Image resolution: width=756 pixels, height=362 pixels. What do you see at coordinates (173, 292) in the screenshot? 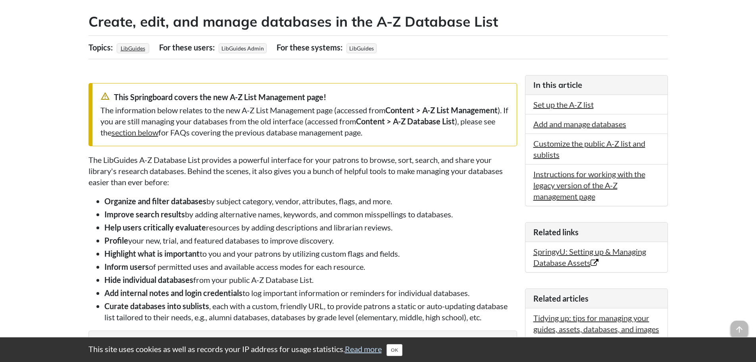
I see `strong: Add internal notes and login credentials` at bounding box center [173, 292].